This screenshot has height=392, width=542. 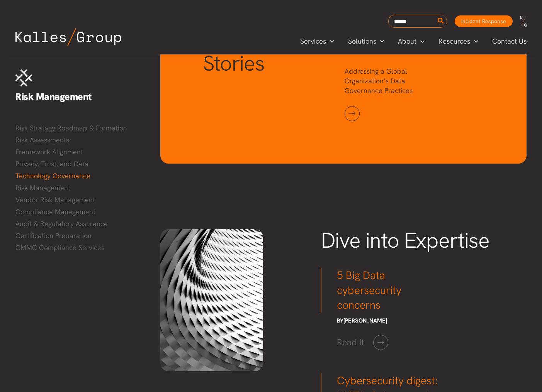 I want to click on a: Privacy, Trust, and Data, so click(x=80, y=164).